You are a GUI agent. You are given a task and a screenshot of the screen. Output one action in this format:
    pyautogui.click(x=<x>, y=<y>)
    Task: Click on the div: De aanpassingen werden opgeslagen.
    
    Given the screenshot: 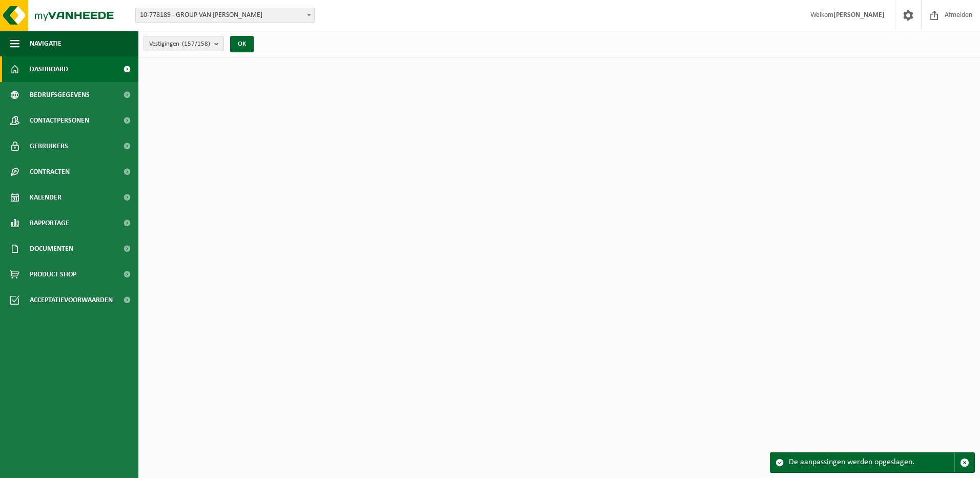 What is the action you would take?
    pyautogui.click(x=871, y=462)
    